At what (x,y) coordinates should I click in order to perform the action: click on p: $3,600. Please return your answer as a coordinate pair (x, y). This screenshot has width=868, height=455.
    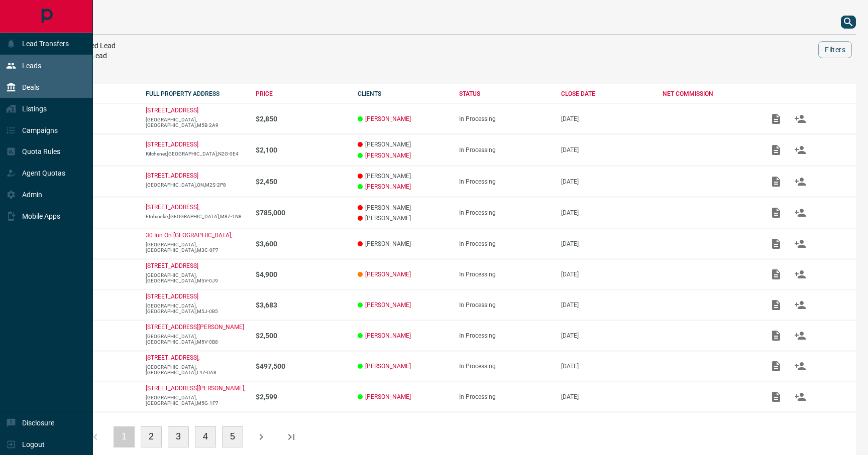
    Looking at the image, I should click on (301, 244).